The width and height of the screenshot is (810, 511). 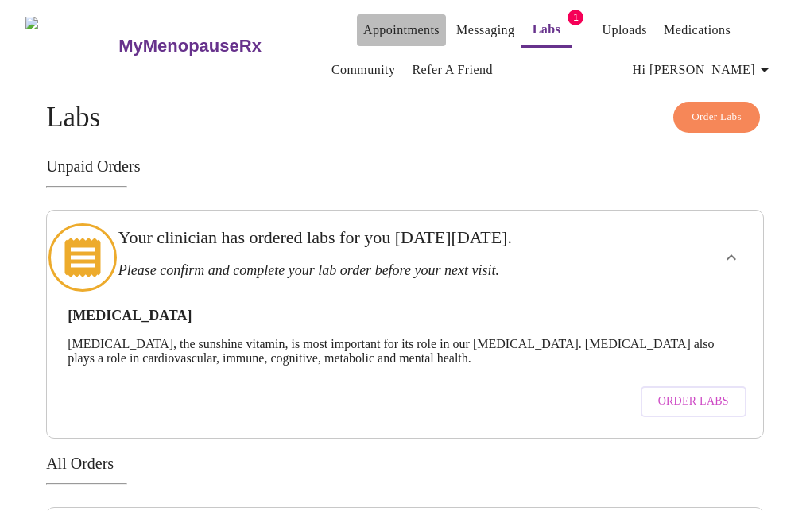 What do you see at coordinates (547, 29) in the screenshot?
I see `a: Labs` at bounding box center [547, 29].